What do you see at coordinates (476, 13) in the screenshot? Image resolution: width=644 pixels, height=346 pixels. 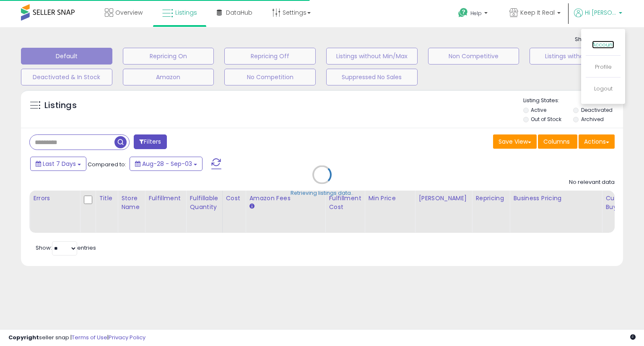 I see `span: Help` at bounding box center [476, 13].